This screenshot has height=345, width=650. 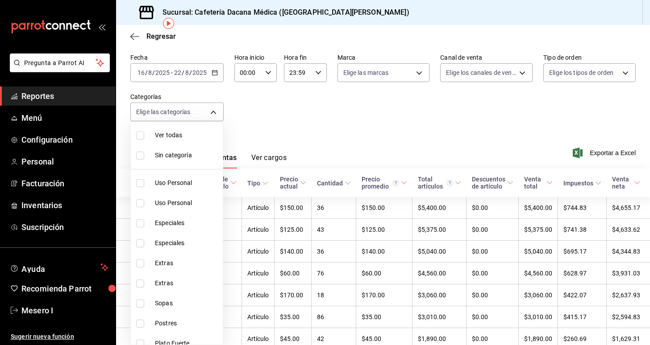 What do you see at coordinates (187, 303) in the screenshot?
I see `span: Sopas` at bounding box center [187, 303].